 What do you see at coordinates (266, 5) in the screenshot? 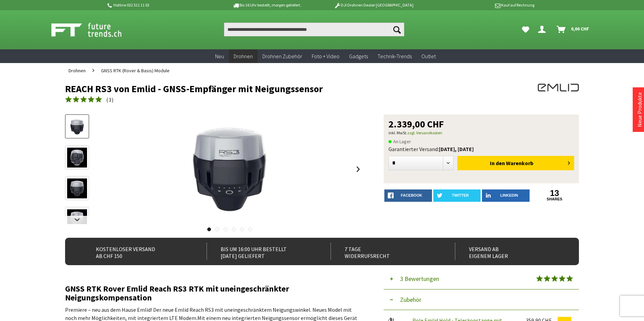
I see `p: Bis 16 Uhr bestellt, morgen geliefert.` at bounding box center [266, 5].